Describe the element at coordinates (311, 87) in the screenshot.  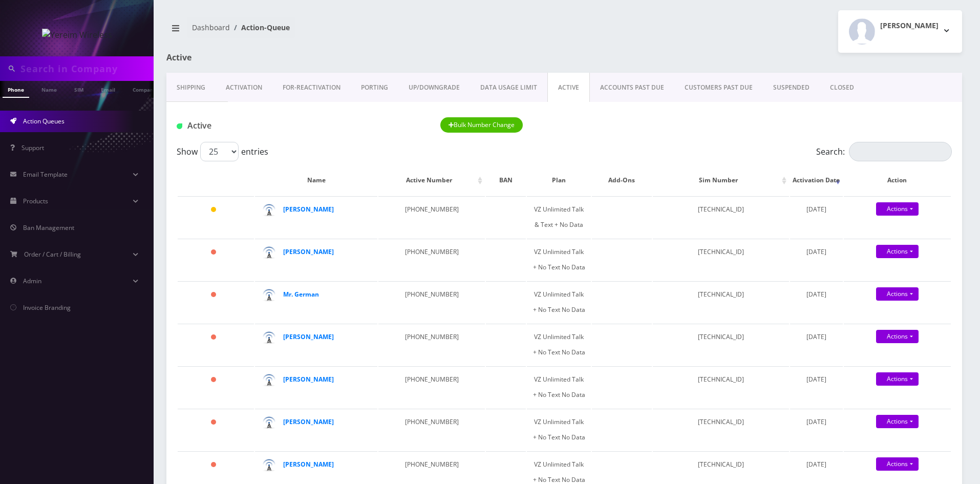
I see `a: FOR-REActivation` at that location.